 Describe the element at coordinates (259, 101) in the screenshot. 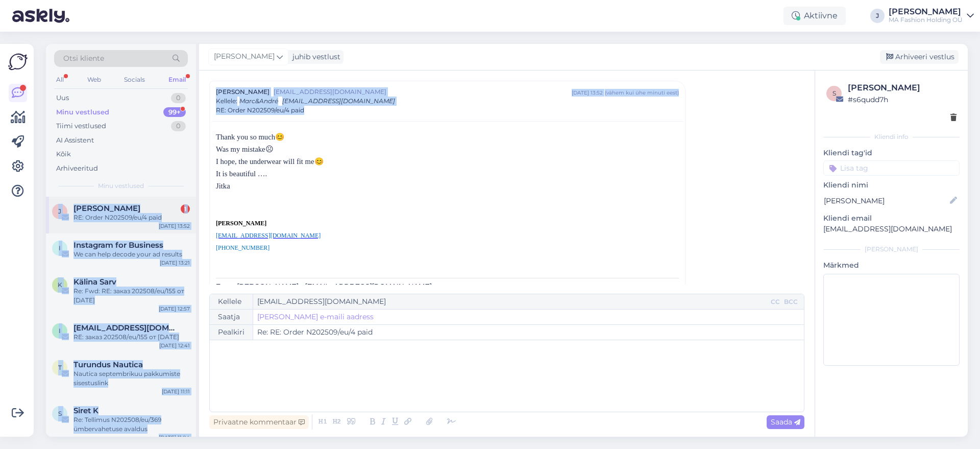

I see `span: Marc&André` at that location.